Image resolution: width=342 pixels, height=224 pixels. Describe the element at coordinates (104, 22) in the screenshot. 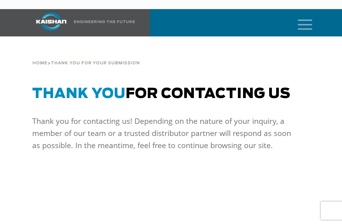

I see `img: Engineering the future` at that location.